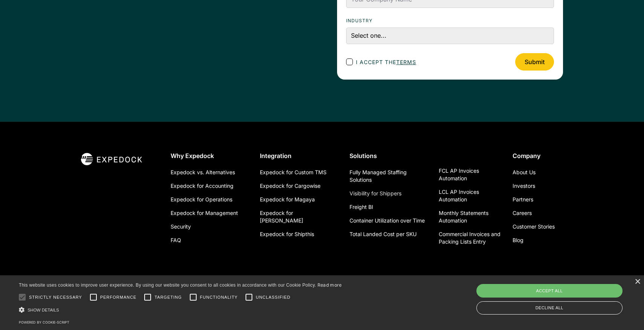  What do you see at coordinates (203, 172) in the screenshot?
I see `a: Expedock vs. Alternatives` at bounding box center [203, 172].